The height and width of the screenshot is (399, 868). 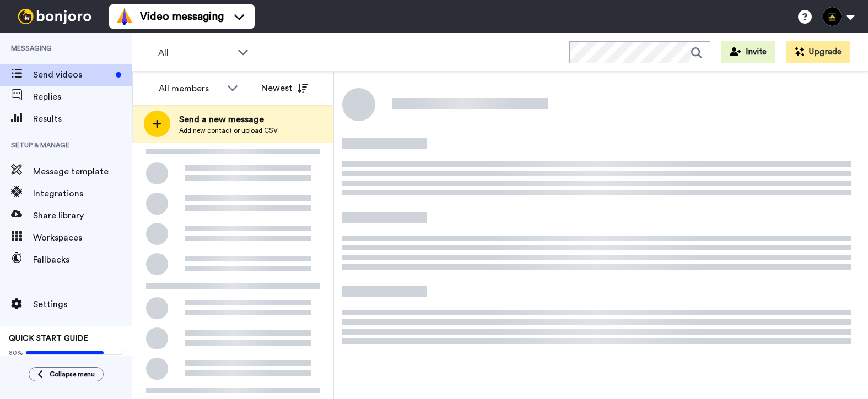 What do you see at coordinates (195, 53) in the screenshot?
I see `span: All` at bounding box center [195, 53].